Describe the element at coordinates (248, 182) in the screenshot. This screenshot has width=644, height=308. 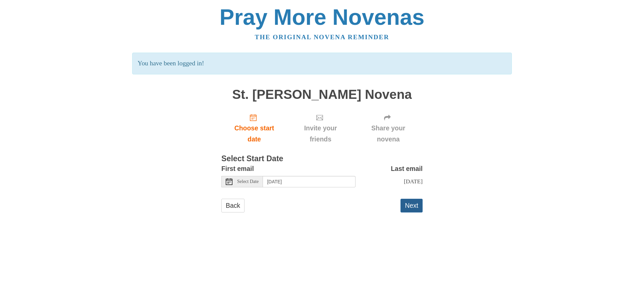
I see `span: Select Date` at that location.